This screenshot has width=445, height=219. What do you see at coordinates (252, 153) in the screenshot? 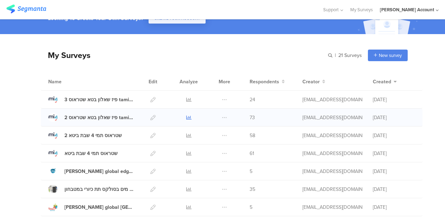
I see `span: 61` at bounding box center [252, 153].